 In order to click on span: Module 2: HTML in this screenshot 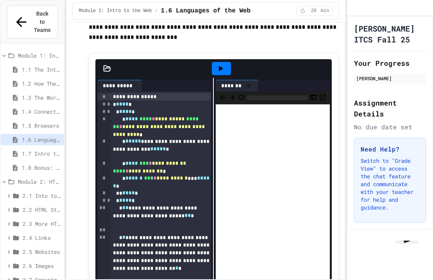, I will do `click(39, 181)`.